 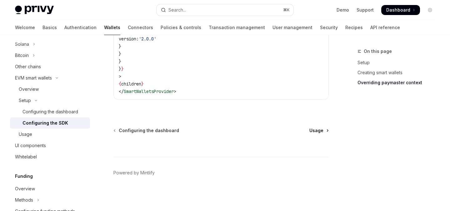 I want to click on div: EVM smart wallets, so click(x=33, y=78).